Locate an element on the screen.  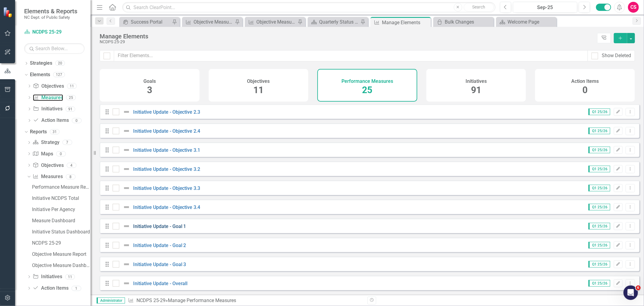
a: Quarterly Status Report is located at coordinates (334, 22).